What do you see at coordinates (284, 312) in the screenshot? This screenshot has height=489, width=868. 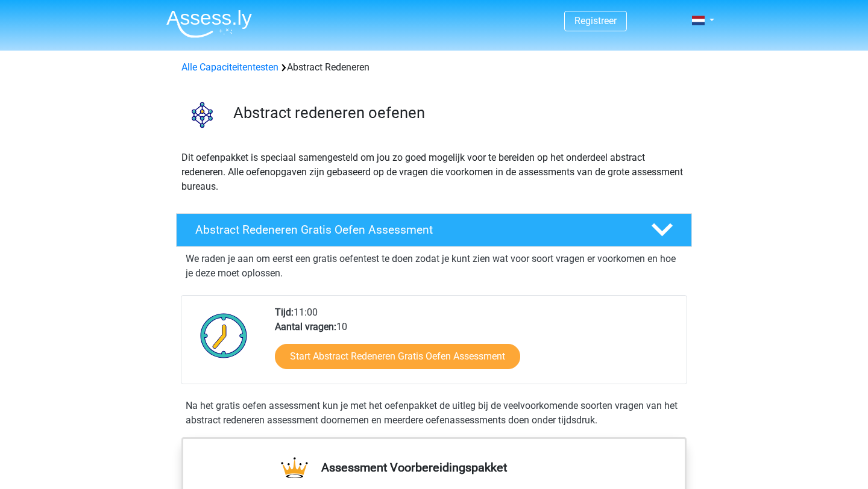 I see `b: Tijd:` at bounding box center [284, 312].